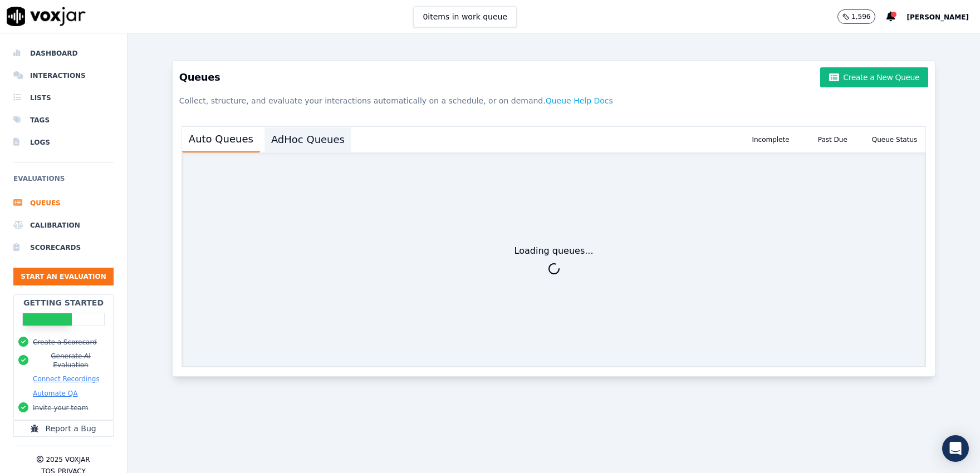 This screenshot has height=473, width=980. Describe the element at coordinates (56, 393) in the screenshot. I see `button: Automate QA` at that location.